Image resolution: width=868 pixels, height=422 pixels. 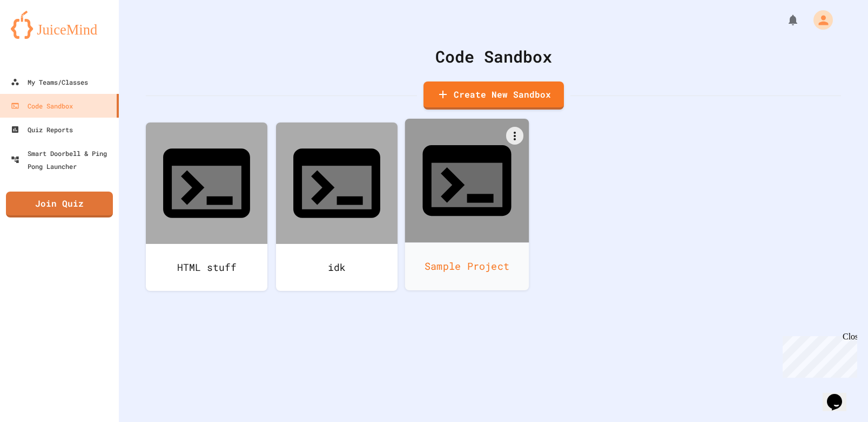 What do you see at coordinates (41, 129) in the screenshot?
I see `div: Quiz Reports` at bounding box center [41, 129].